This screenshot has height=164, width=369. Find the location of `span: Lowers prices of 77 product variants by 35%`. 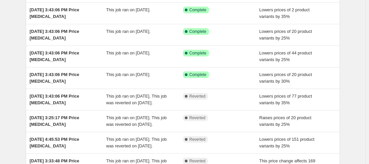

span: Lowers prices of 77 product variants by 35% is located at coordinates (286, 99).